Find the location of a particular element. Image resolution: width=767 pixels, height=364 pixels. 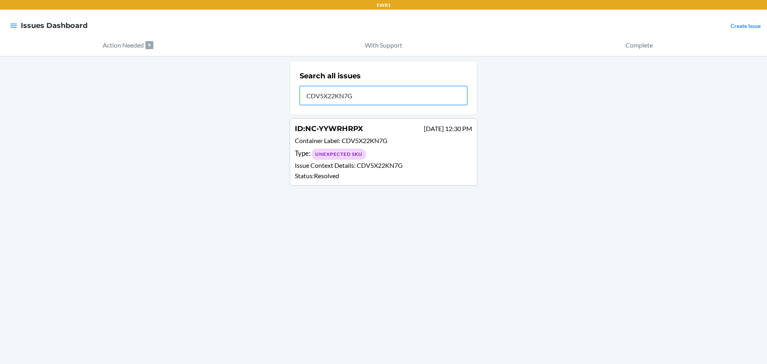

span: NC-YYWRHRPX is located at coordinates (334, 129).